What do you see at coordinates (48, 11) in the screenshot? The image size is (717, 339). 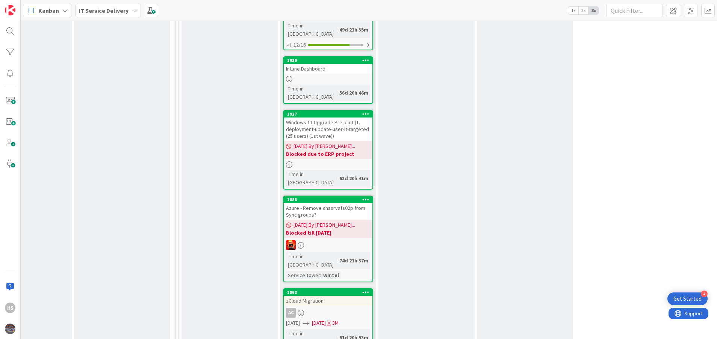 I see `span: Kanban` at bounding box center [48, 11].